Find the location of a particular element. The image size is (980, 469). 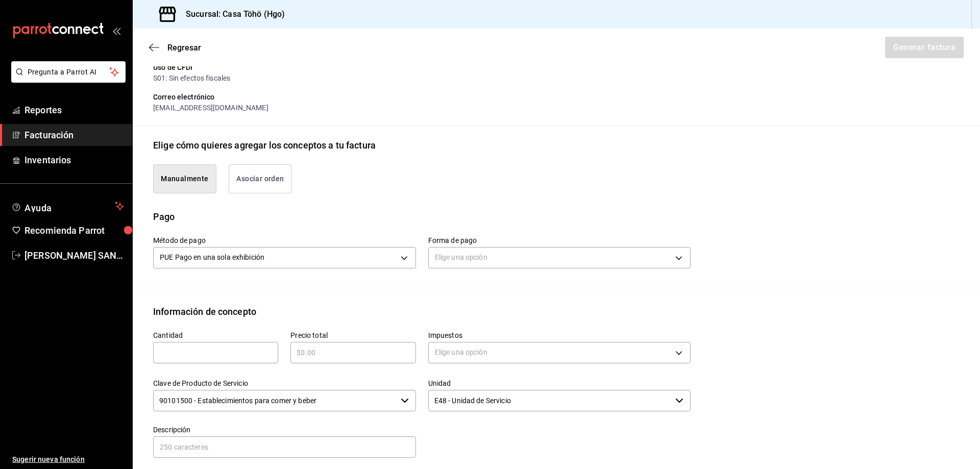

button: Manualmente is located at coordinates (184, 179).